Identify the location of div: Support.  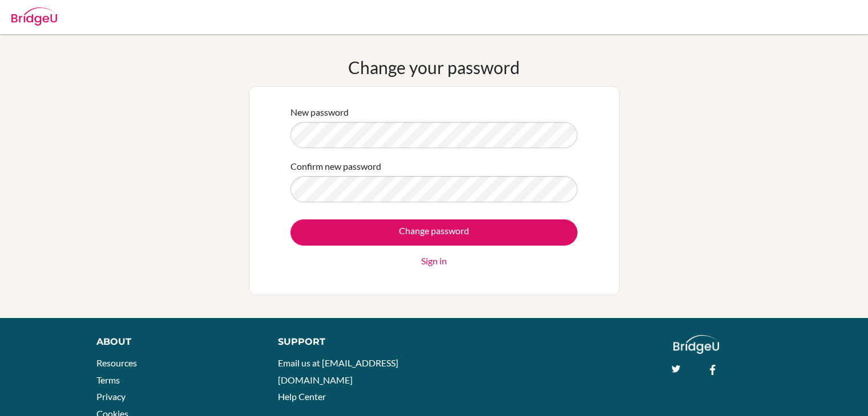
(350, 342).